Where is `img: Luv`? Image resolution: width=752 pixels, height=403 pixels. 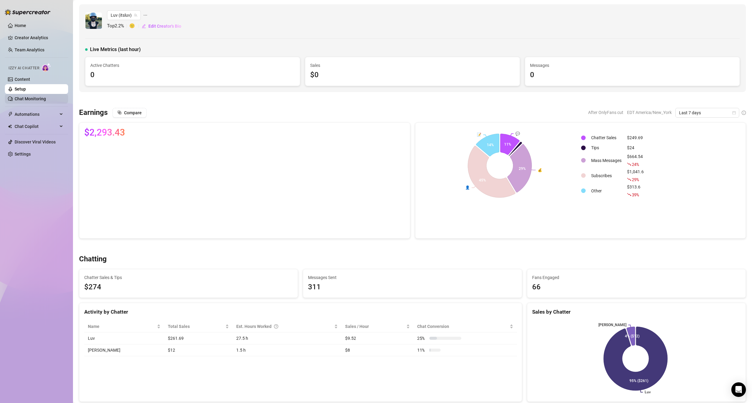
img: Luv is located at coordinates (94, 21).